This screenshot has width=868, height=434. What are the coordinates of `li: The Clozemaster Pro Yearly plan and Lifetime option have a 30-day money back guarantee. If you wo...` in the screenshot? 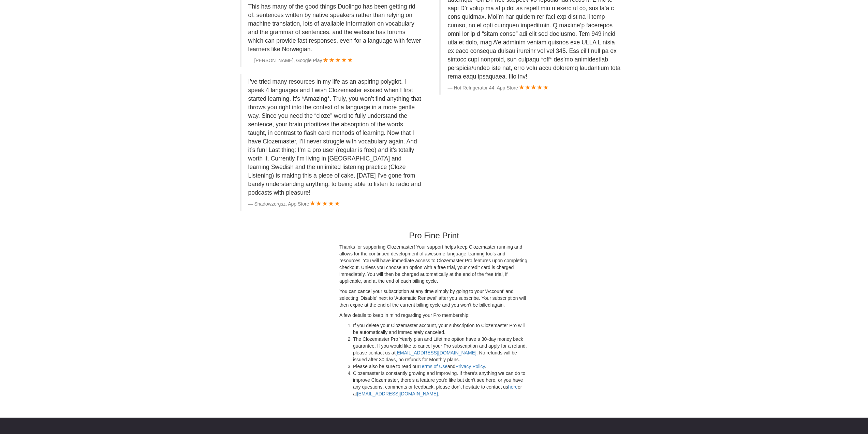 It's located at (441, 349).